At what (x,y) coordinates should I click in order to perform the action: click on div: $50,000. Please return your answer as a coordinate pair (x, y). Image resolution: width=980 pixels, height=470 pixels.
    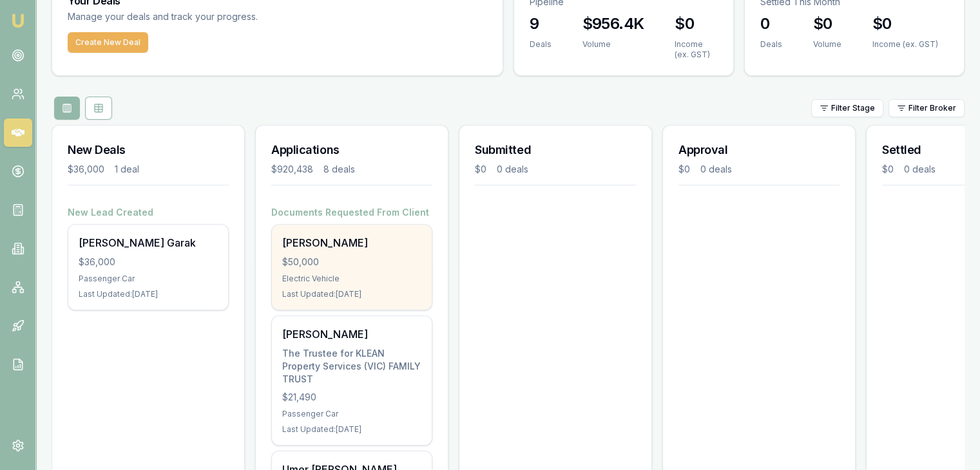
    Looking at the image, I should click on (352, 262).